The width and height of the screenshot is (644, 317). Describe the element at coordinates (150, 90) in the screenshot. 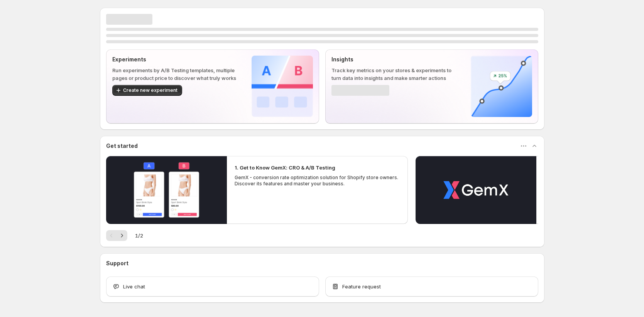

I see `span: Create new experiment` at that location.